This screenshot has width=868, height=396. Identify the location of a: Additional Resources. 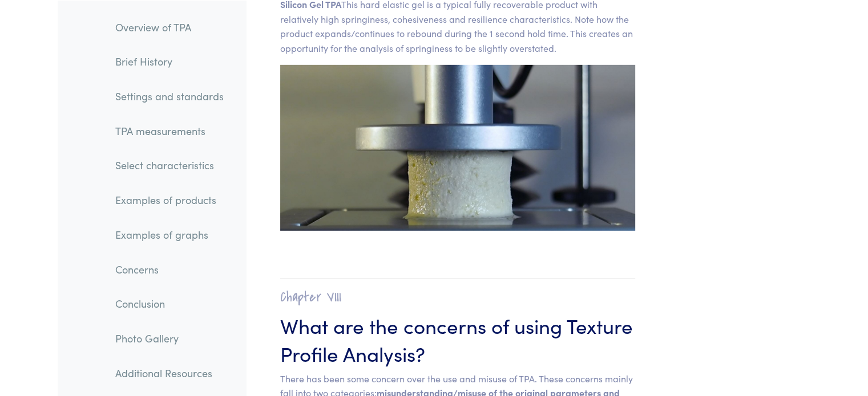
(170, 373).